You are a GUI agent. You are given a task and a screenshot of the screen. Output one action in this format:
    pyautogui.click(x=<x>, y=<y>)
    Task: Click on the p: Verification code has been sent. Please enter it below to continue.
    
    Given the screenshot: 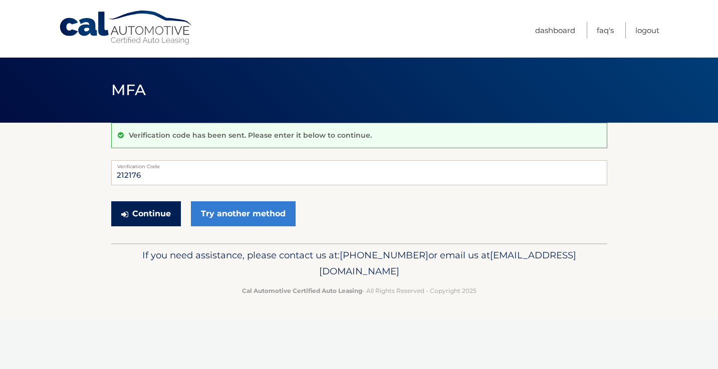 What is the action you would take?
    pyautogui.click(x=250, y=135)
    